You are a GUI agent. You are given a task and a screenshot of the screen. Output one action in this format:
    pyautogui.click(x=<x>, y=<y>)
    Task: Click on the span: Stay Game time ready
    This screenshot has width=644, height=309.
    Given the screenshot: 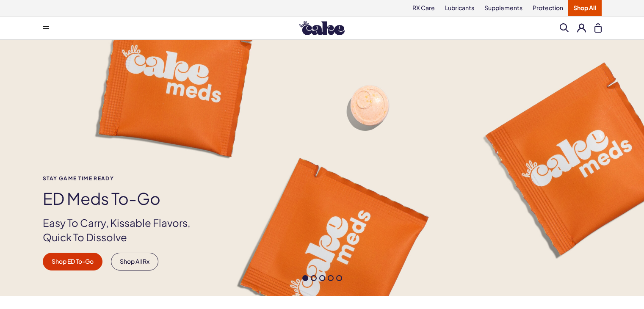 What is the action you would take?
    pyautogui.click(x=124, y=178)
    